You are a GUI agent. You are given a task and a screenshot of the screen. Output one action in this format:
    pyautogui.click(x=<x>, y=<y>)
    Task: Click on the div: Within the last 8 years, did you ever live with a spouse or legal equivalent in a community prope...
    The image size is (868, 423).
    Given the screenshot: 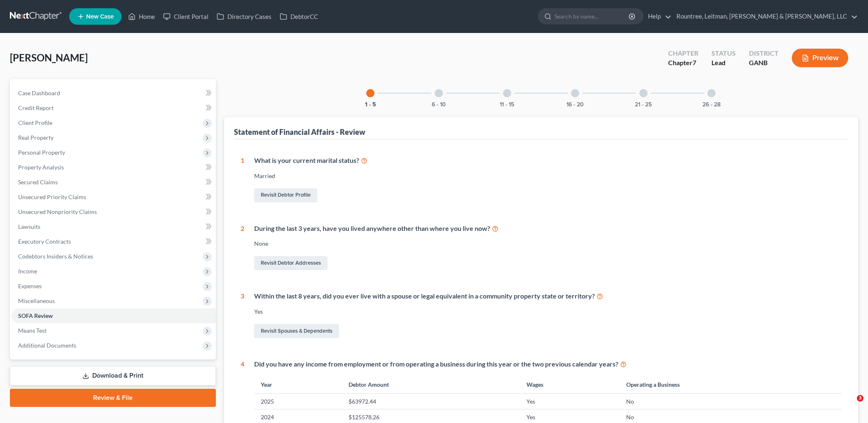 What is the action you would take?
    pyautogui.click(x=548, y=296)
    